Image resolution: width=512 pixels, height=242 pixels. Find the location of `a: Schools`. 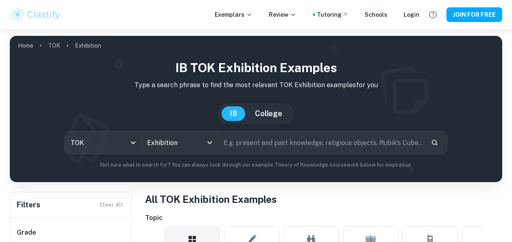

a: Schools is located at coordinates (376, 15).